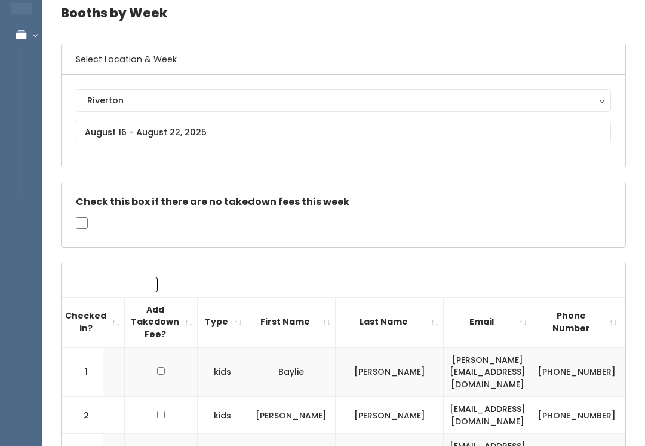  What do you see at coordinates (222, 321) in the screenshot?
I see `th: Type: activate to sort column ascending` at bounding box center [222, 321].